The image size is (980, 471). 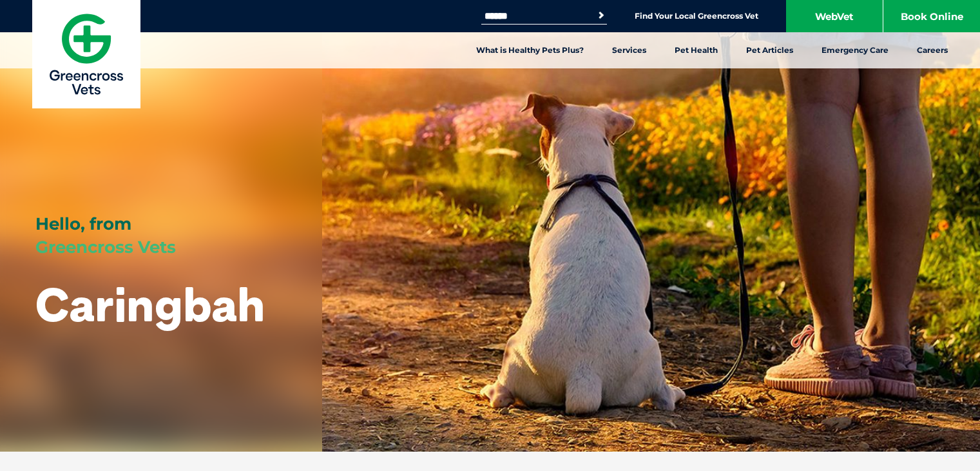 I want to click on a: Careers, so click(x=932, y=50).